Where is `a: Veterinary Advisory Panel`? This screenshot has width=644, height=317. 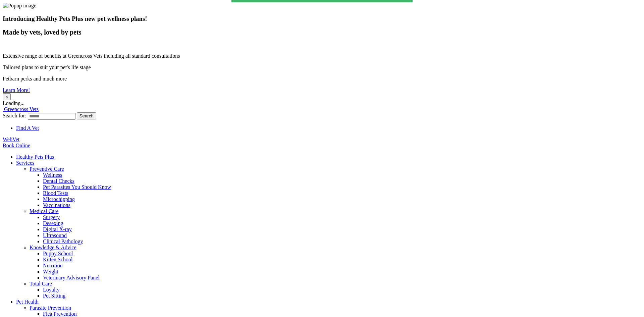
a: Veterinary Advisory Panel is located at coordinates (71, 277).